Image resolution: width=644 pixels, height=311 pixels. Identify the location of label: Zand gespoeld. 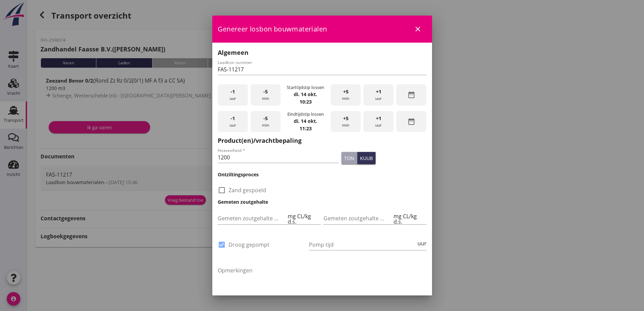
(247, 190).